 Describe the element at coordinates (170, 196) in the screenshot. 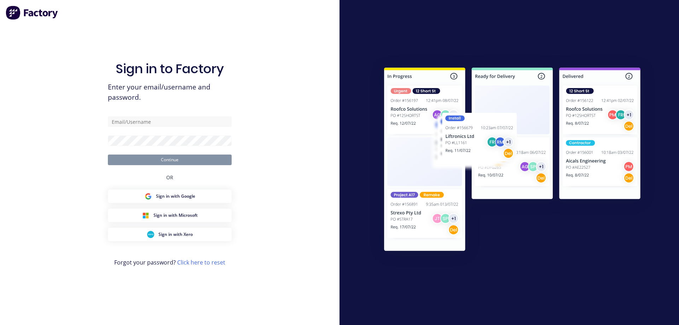

I see `button: Google Sign inSign in with Google` at that location.